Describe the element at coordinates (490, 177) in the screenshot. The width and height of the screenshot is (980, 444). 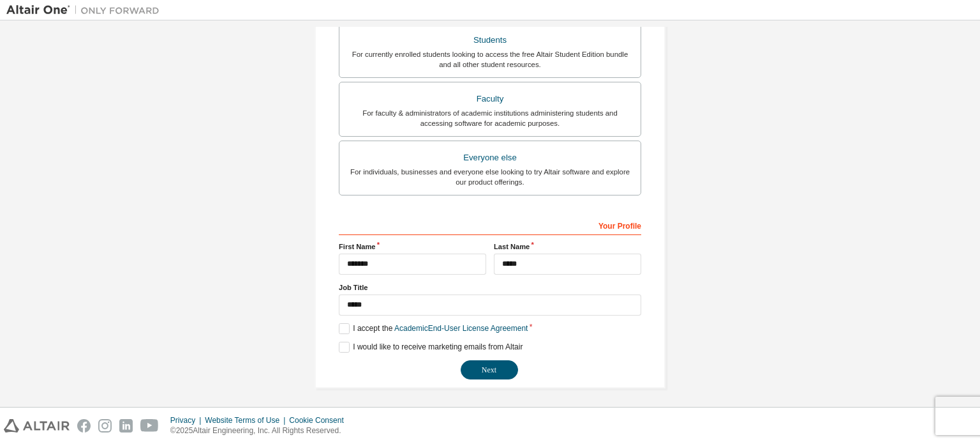
I see `div: For individuals, businesses and everyone else looking to try Altair software and explore our prod...` at that location.